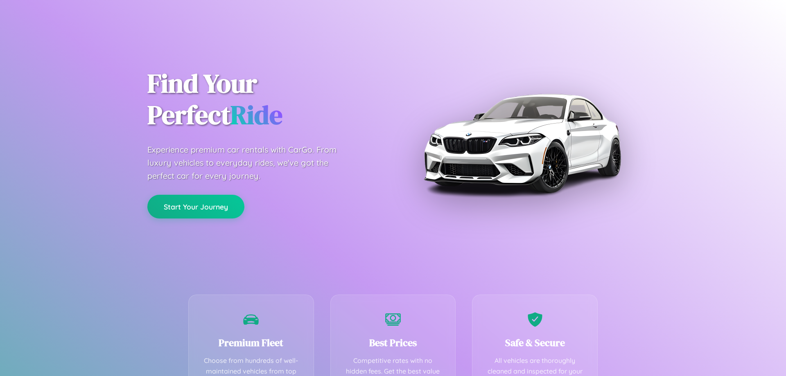 The height and width of the screenshot is (376, 786). Describe the element at coordinates (393, 343) in the screenshot. I see `h3: Best Prices` at that location.